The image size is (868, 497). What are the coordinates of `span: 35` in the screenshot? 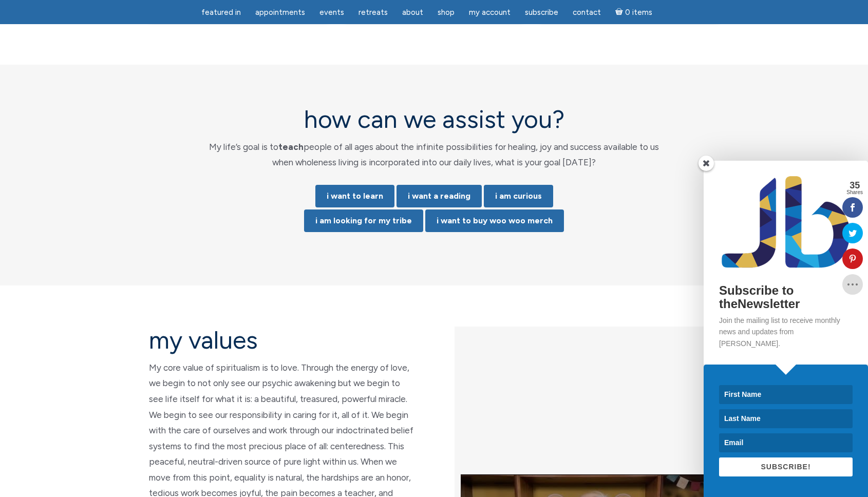 It's located at (854, 185).